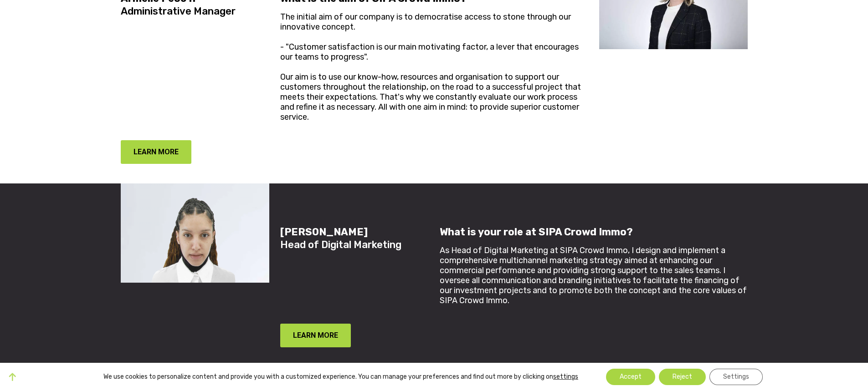 The image size is (868, 391). What do you see at coordinates (354, 238) in the screenshot?
I see `h5: Head of Digital Marketing` at bounding box center [354, 238].